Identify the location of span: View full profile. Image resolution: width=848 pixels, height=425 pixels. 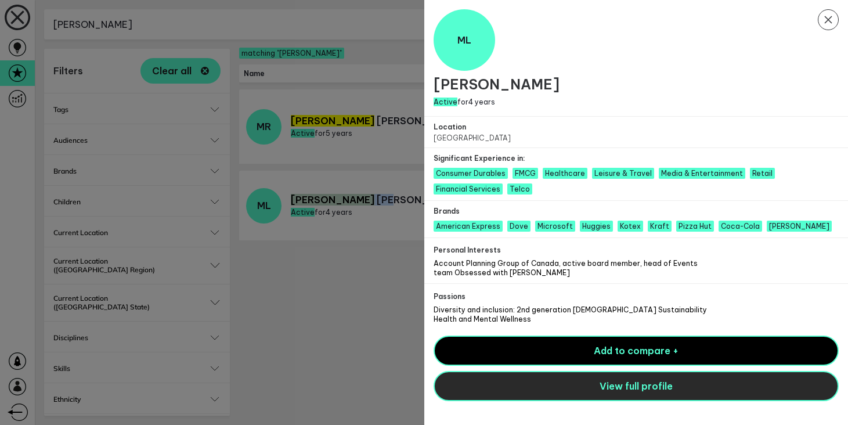
(636, 386).